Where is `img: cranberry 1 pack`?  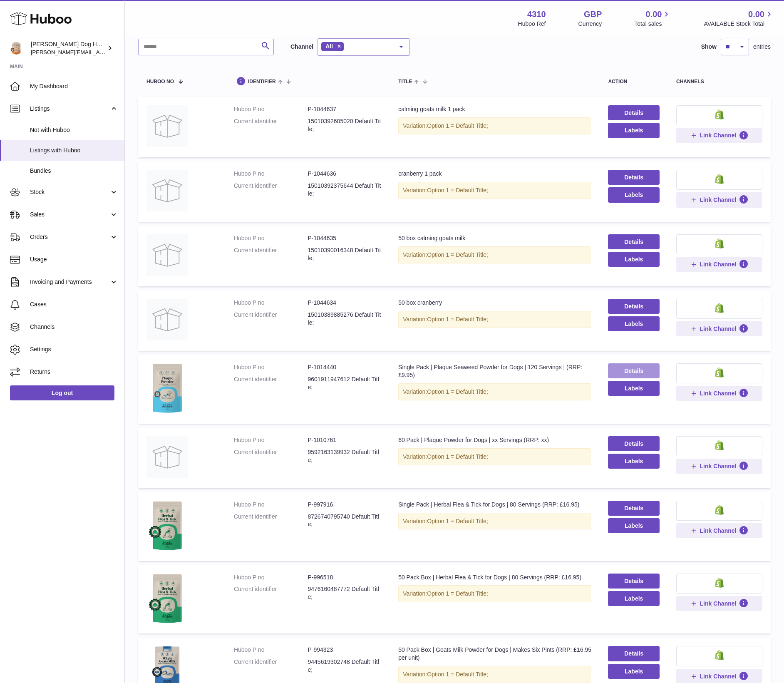 img: cranberry 1 pack is located at coordinates (167, 190).